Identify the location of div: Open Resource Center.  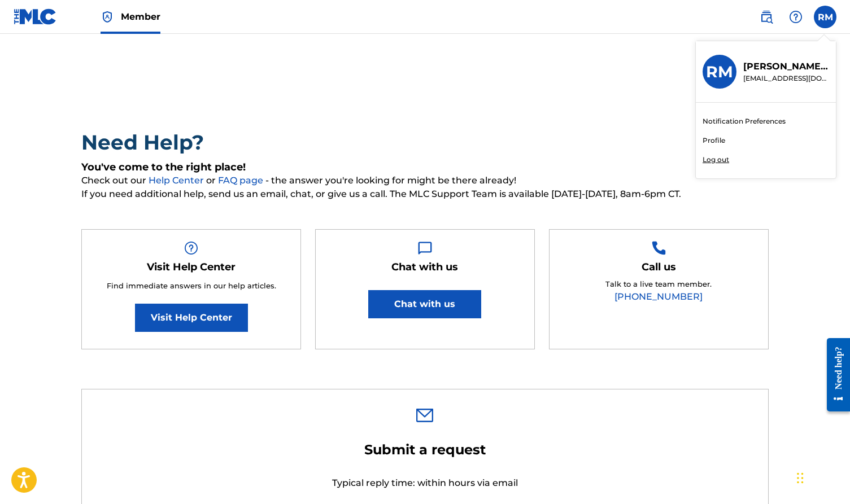
(20, 46).